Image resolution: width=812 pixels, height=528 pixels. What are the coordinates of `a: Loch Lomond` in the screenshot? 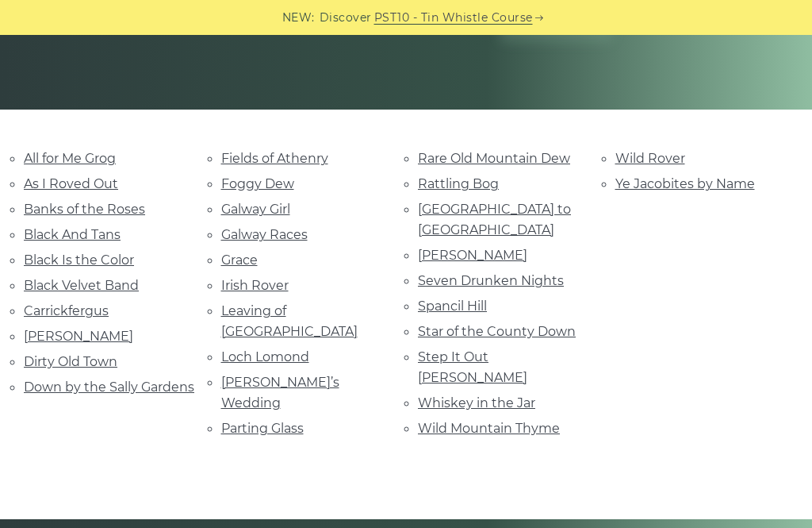 It's located at (265, 357).